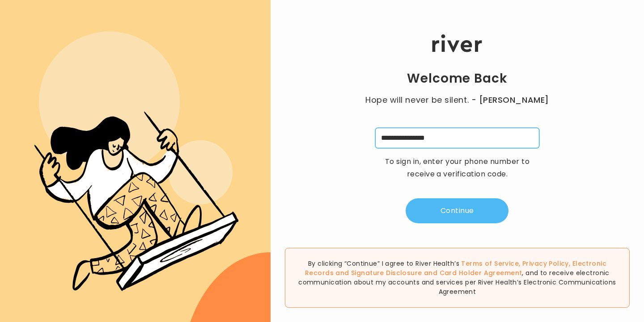 This screenshot has height=322, width=644. What do you see at coordinates (457, 282) in the screenshot?
I see `span: , and to receive electronic communication about my accounts and services per River Health’s Elect...` at bounding box center [457, 282].